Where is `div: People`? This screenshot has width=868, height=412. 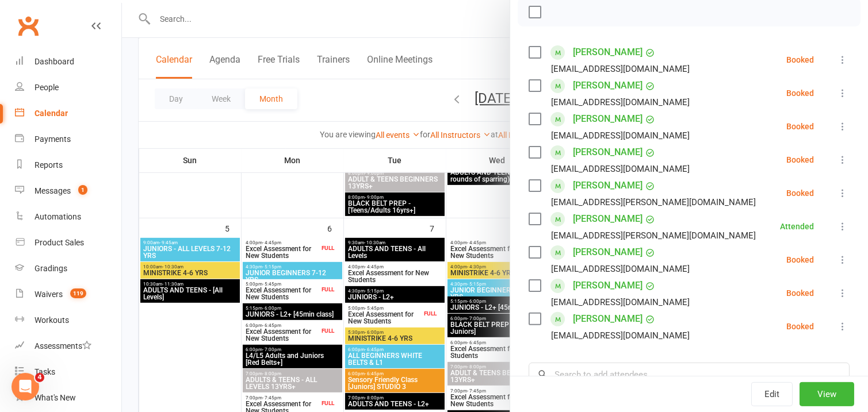 div: People is located at coordinates (46, 87).